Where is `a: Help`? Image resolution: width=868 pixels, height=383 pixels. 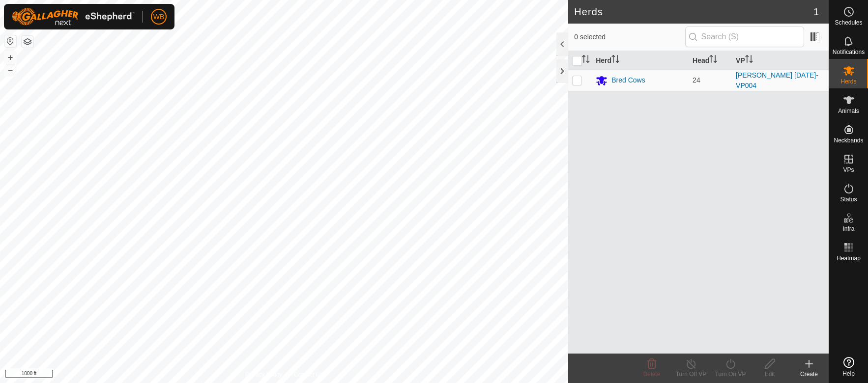 a: Help is located at coordinates (848, 367).